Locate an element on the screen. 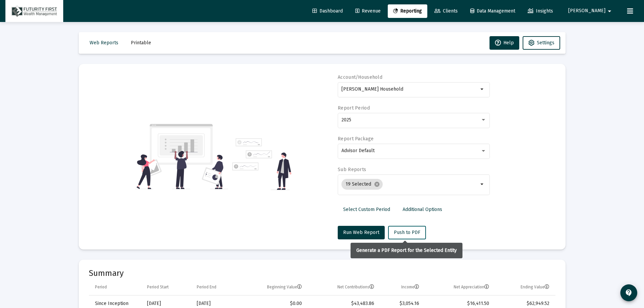 The image size is (644, 308). a: Revenue is located at coordinates (368, 11).